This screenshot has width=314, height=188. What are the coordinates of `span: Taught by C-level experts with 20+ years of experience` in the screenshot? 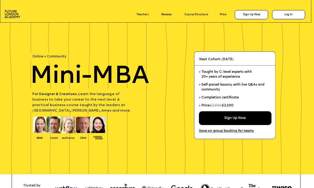 It's located at (226, 74).